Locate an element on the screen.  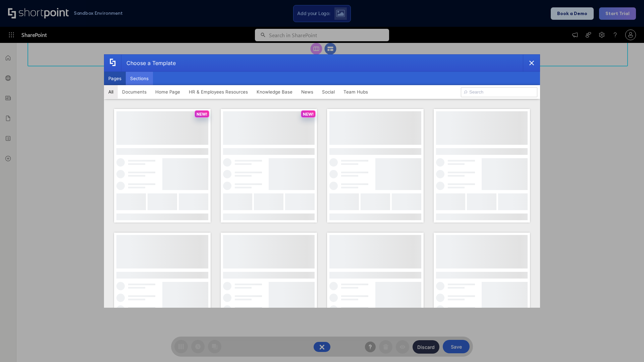
button: HR & Employees Resources is located at coordinates (218, 92).